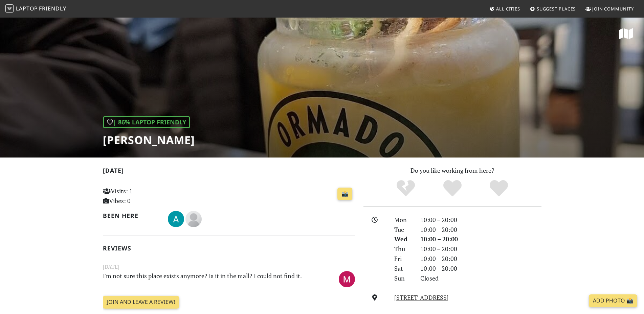  What do you see at coordinates (553, 9) in the screenshot?
I see `a: Suggest Places` at bounding box center [553, 9].